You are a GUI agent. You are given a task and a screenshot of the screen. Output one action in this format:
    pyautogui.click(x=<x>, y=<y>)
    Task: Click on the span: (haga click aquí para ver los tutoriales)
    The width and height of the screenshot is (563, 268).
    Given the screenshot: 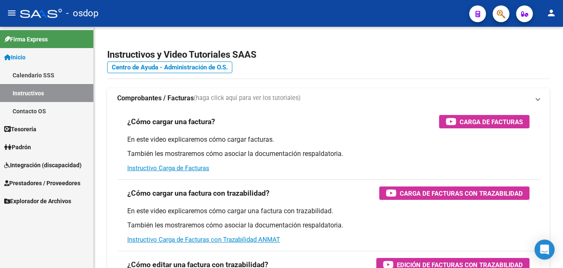 What is the action you would take?
    pyautogui.click(x=247, y=98)
    